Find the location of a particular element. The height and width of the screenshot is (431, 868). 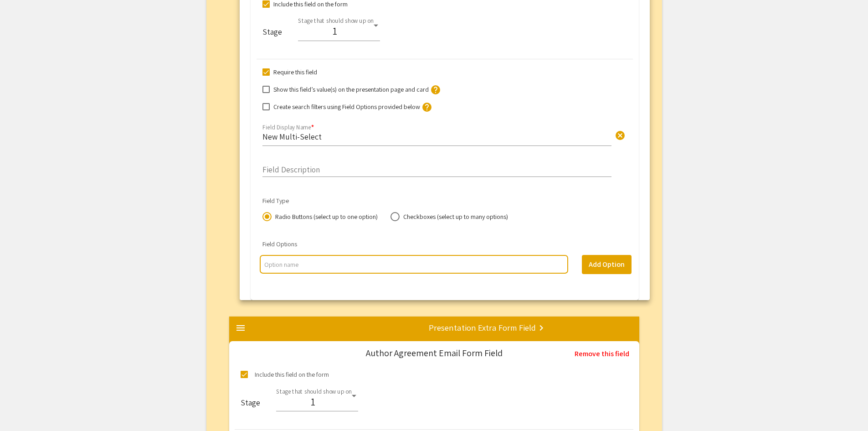

button: Remove this field is located at coordinates (602, 354).